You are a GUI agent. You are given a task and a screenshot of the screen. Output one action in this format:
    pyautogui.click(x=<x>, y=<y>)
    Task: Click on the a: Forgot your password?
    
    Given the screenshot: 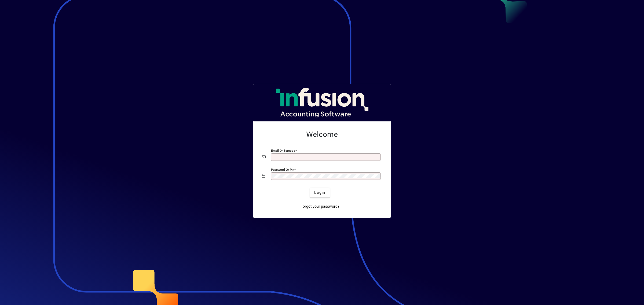 What is the action you would take?
    pyautogui.click(x=320, y=206)
    